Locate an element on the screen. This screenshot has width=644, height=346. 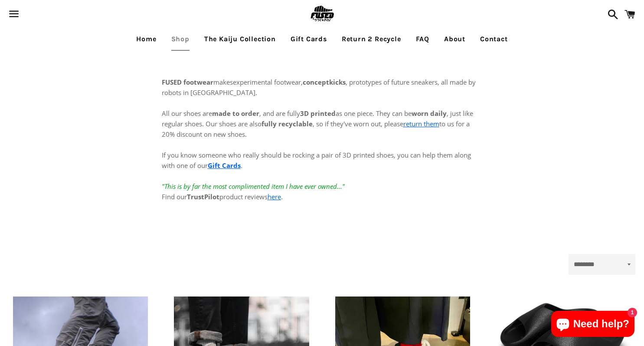
strong: conceptkicks is located at coordinates (324, 82).